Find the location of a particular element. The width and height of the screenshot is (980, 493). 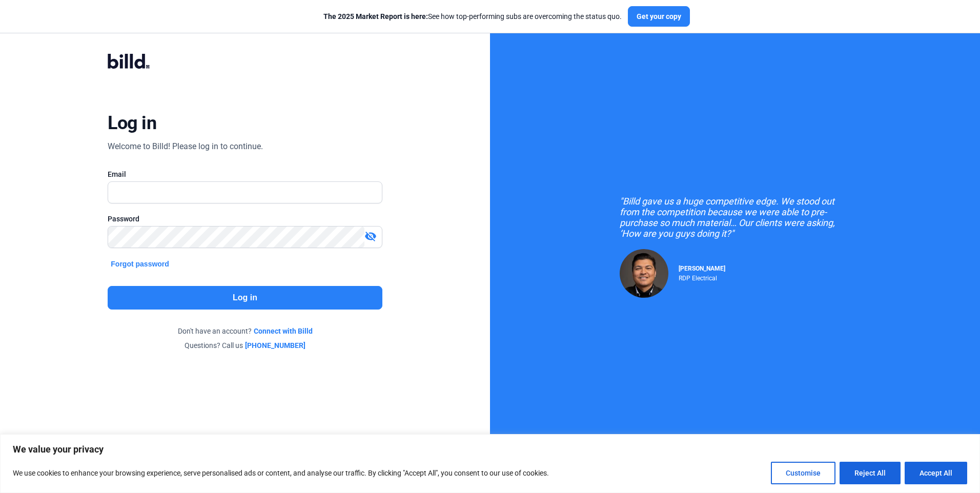

button: Accept All is located at coordinates (936, 473).